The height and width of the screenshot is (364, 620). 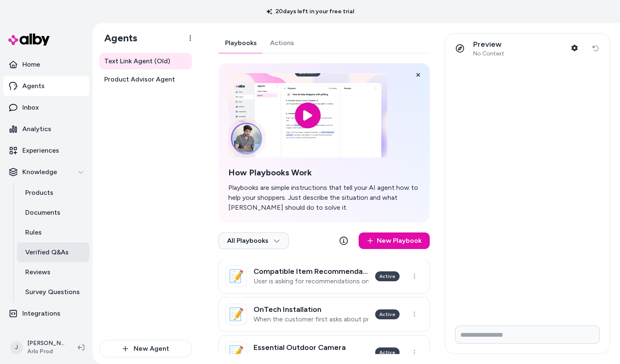 I want to click on p: Integrations, so click(x=41, y=313).